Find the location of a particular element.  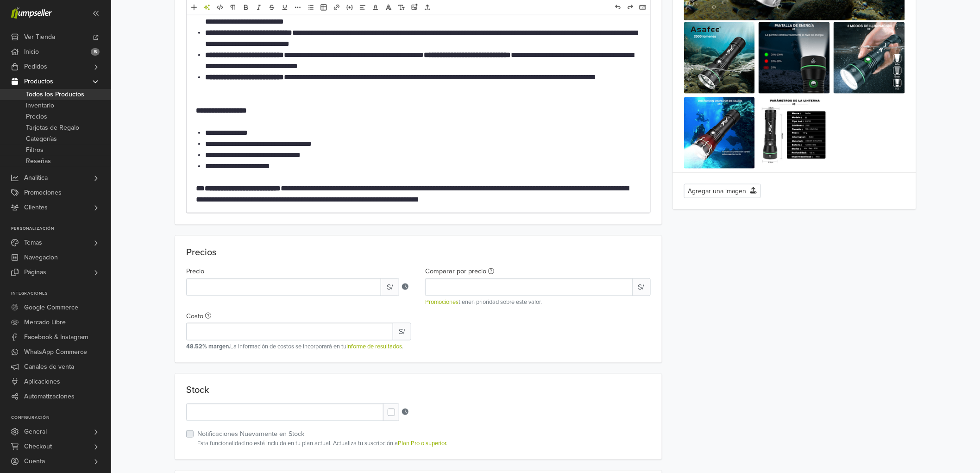

label: Precio is located at coordinates (195, 271).